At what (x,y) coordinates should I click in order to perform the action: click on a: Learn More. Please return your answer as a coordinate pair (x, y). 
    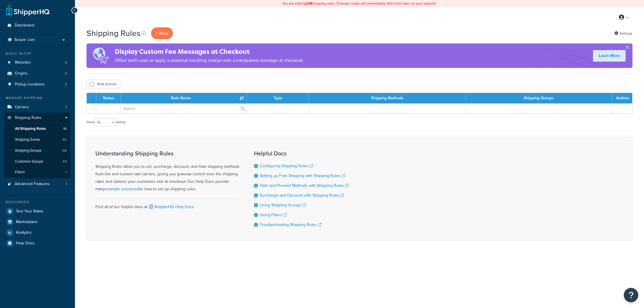
    Looking at the image, I should click on (609, 56).